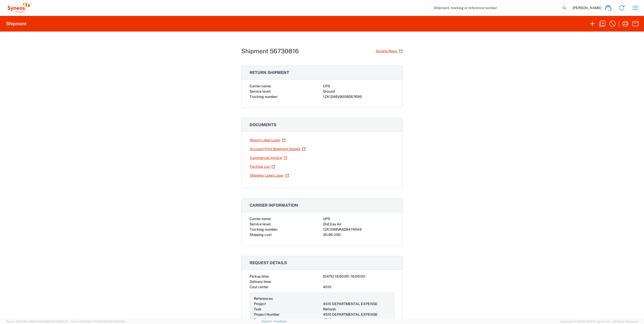  Describe the element at coordinates (287, 304) in the screenshot. I see `div: Project` at that location.